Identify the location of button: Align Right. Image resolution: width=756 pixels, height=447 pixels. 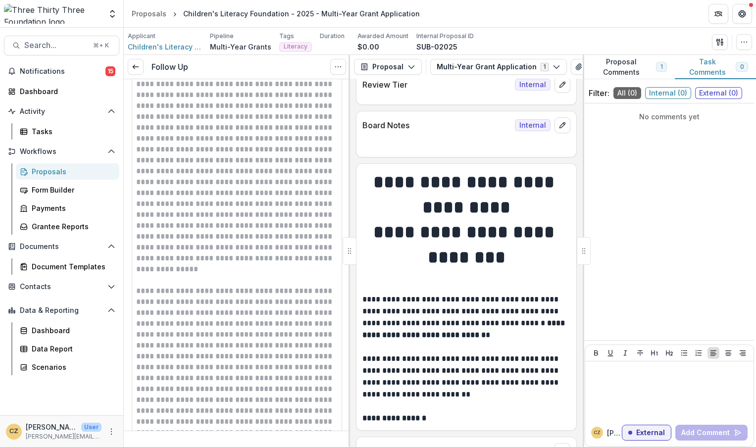
(743, 353).